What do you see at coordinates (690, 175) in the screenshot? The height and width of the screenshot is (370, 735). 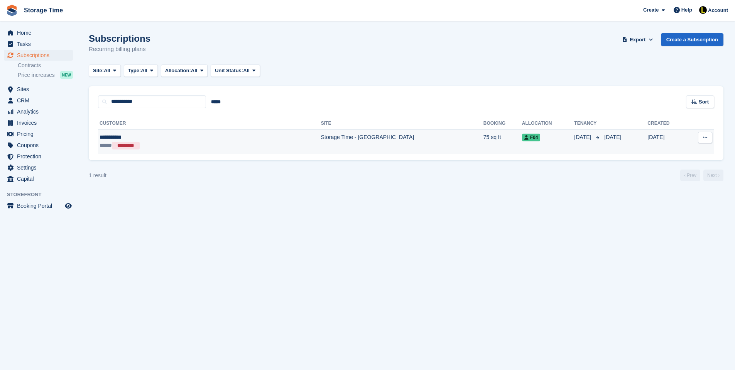 I see `a: Previous` at bounding box center [690, 175].